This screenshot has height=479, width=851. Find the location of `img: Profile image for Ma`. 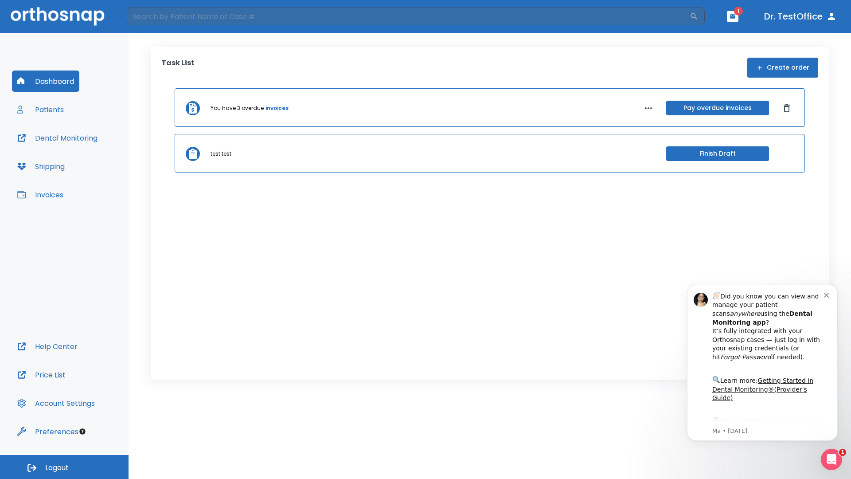

img: Profile image for Ma is located at coordinates (27, 28).